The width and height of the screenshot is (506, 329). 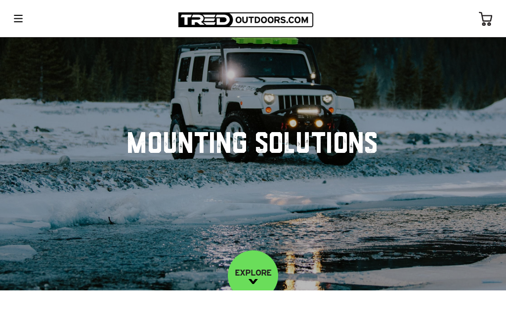 I want to click on a: TRED Outdoors America, so click(x=246, y=20).